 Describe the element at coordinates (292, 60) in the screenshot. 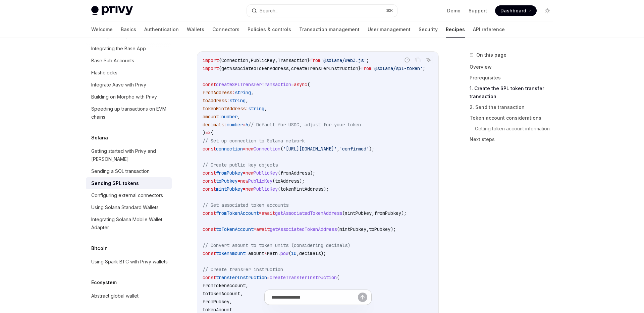

I see `span: Transaction` at that location.